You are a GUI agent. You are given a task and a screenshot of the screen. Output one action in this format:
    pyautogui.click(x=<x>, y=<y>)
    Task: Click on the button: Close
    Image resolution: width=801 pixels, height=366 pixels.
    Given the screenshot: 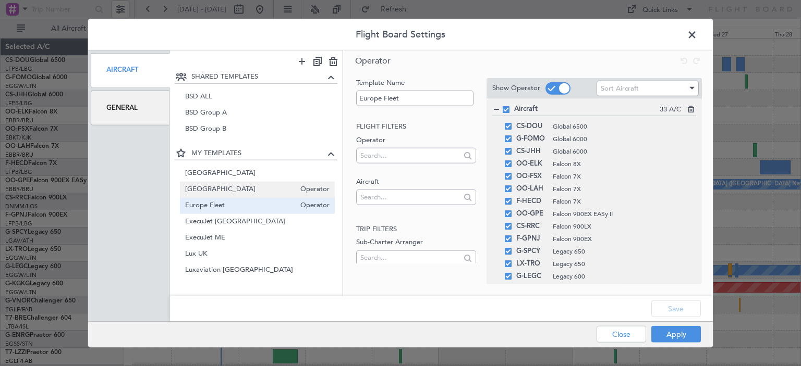 What is the action you would take?
    pyautogui.click(x=621, y=335)
    